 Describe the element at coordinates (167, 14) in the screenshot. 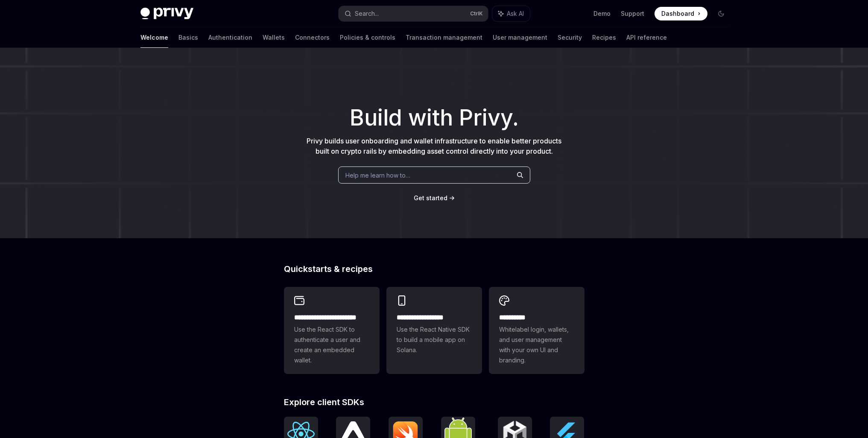

I see `img: dark logo` at that location.